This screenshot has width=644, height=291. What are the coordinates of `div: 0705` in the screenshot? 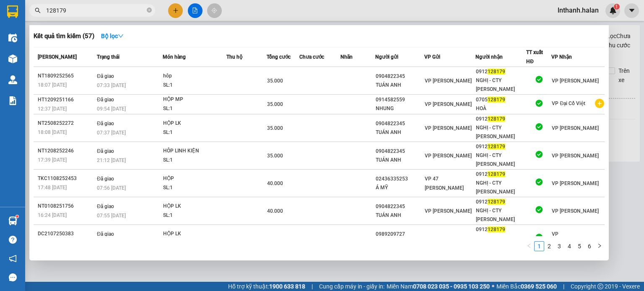 It's located at (500, 100).